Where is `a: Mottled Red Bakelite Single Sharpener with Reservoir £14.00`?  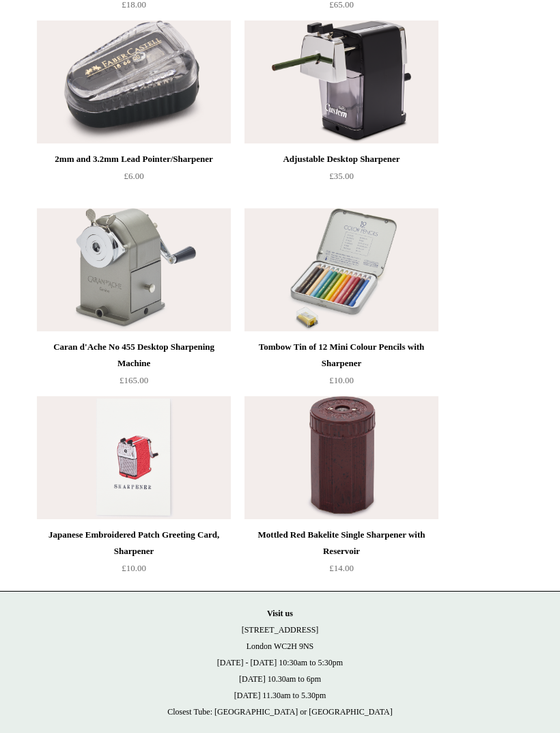
a: Mottled Red Bakelite Single Sharpener with Reservoir £14.00 is located at coordinates (341, 555).